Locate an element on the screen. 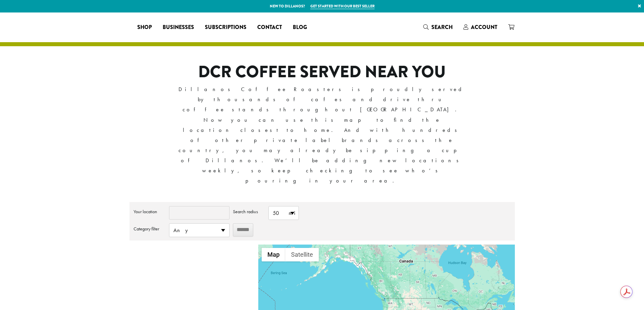  span: Subscriptions is located at coordinates (225, 28).